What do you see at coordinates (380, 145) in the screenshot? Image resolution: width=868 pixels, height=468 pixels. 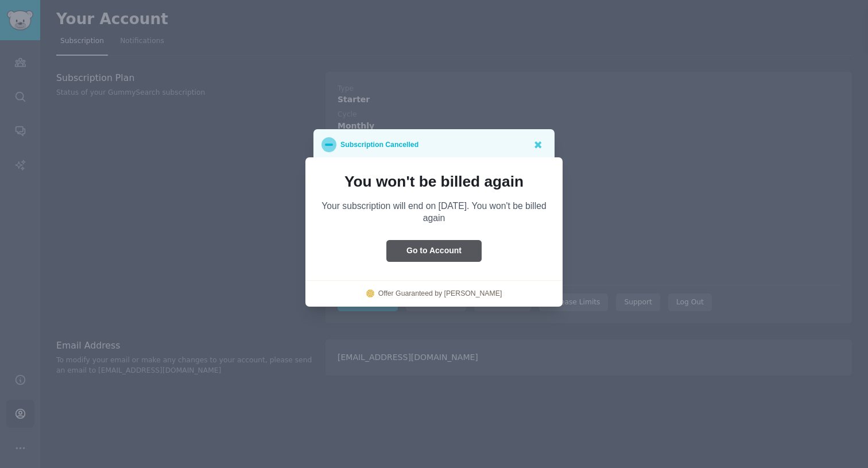 I see `p: Subscription Cancelled` at bounding box center [380, 145].